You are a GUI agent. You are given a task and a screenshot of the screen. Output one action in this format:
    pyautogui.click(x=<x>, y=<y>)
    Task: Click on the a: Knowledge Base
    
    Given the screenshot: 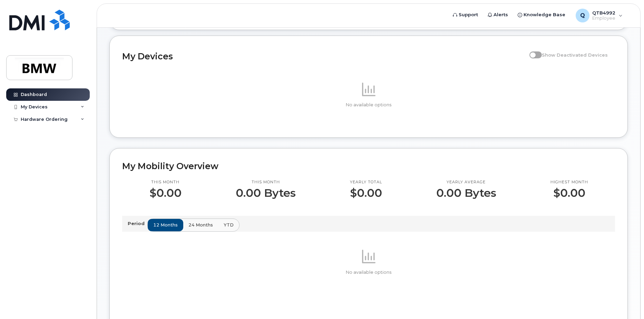 What is the action you would take?
    pyautogui.click(x=542, y=15)
    